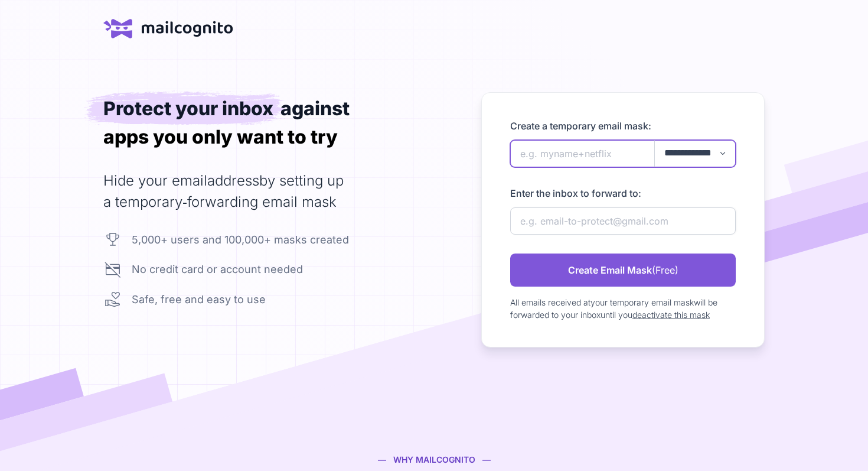  What do you see at coordinates (198, 298) in the screenshot?
I see `div: Safe, free and easy to use` at bounding box center [198, 298].